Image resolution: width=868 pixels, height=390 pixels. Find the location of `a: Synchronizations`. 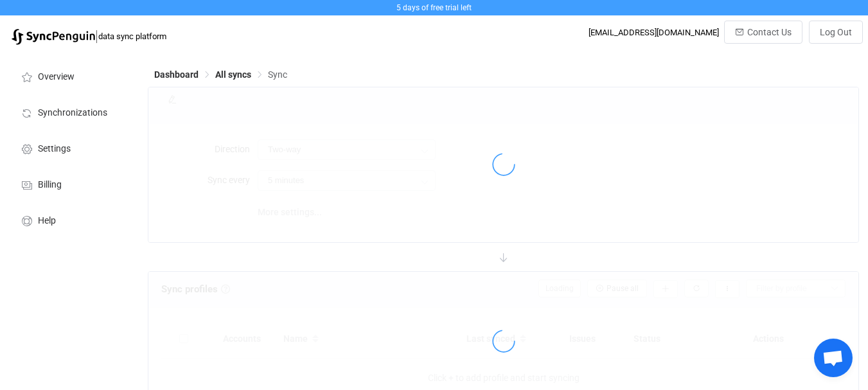

a: Synchronizations is located at coordinates (71, 112).